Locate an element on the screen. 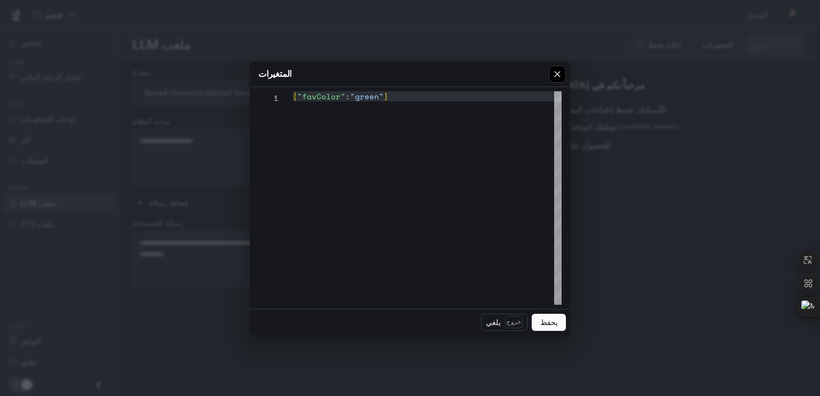  button: يلغيخروج is located at coordinates (504, 322).